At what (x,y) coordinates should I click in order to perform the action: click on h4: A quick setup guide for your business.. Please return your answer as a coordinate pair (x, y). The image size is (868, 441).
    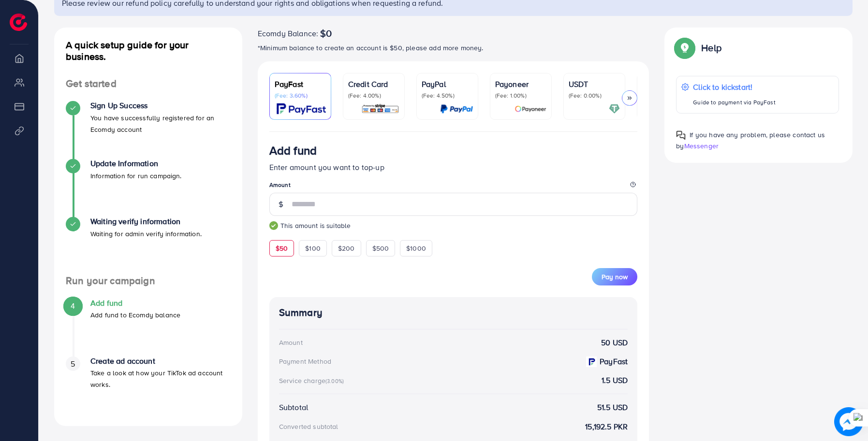
    Looking at the image, I should click on (148, 51).